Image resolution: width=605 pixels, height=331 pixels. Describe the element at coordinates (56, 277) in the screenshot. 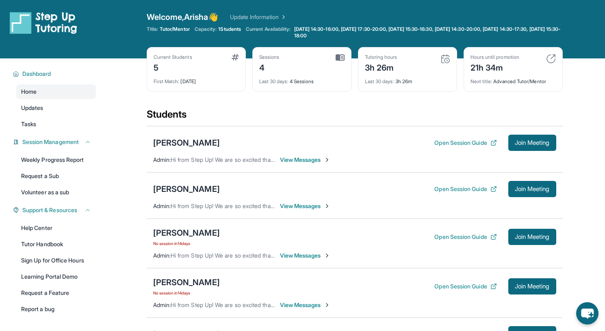

I see `a: Learning Portal Demo` at that location.